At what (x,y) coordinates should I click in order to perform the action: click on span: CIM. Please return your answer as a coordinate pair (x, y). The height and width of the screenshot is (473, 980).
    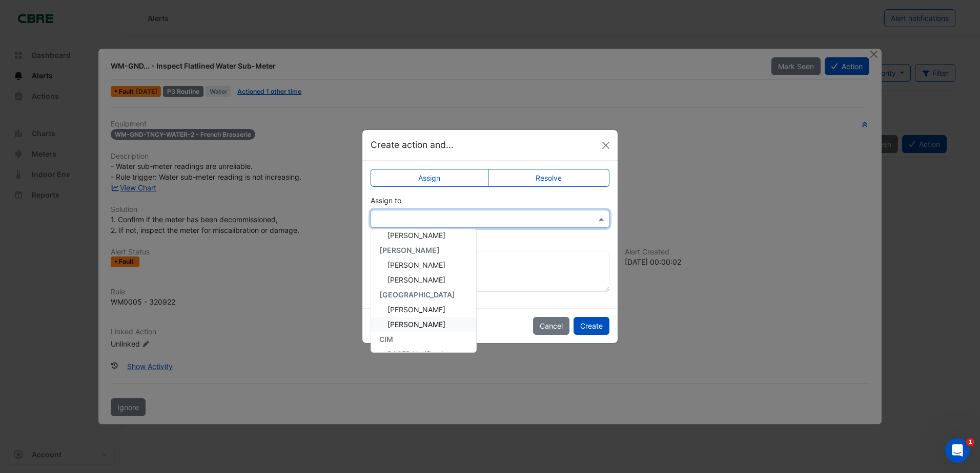
    Looking at the image, I should click on (386, 339).